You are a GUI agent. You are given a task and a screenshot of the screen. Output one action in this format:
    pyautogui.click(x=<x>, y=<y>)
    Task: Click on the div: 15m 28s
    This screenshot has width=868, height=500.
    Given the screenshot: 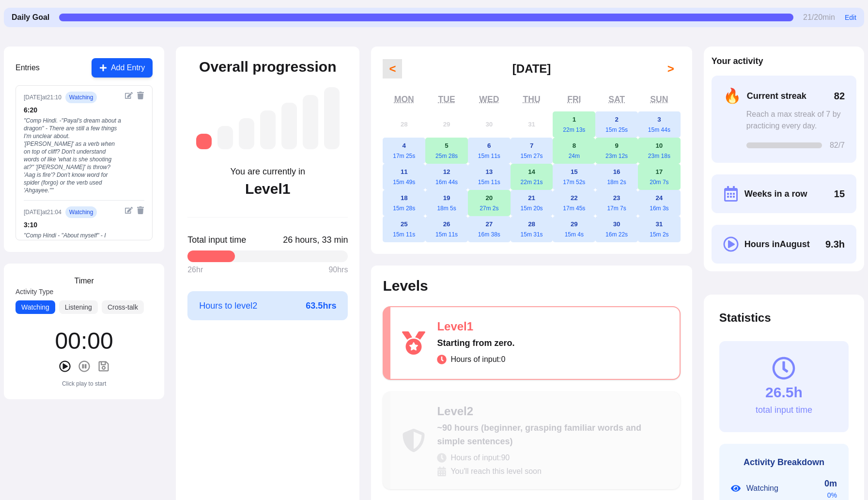 What is the action you would take?
    pyautogui.click(x=404, y=208)
    